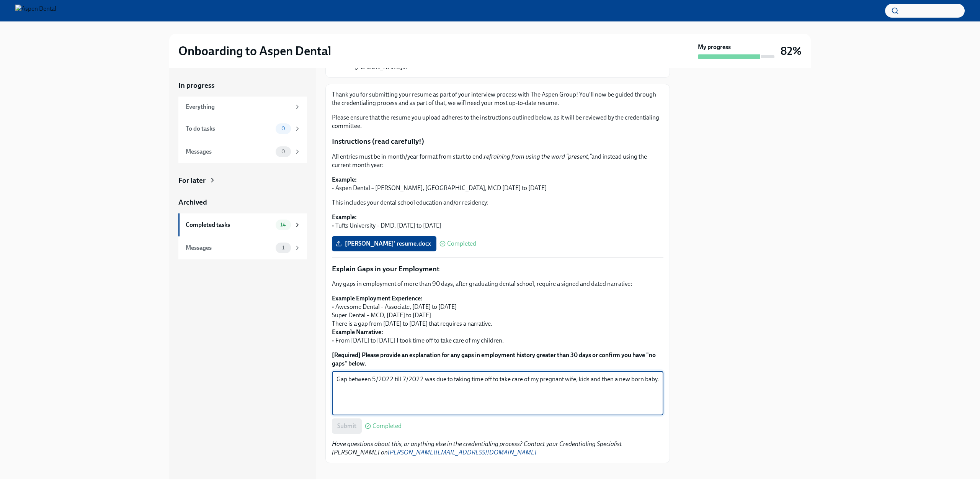 The width and height of the screenshot is (980, 487). Describe the element at coordinates (243, 85) in the screenshot. I see `a: In progress` at that location.